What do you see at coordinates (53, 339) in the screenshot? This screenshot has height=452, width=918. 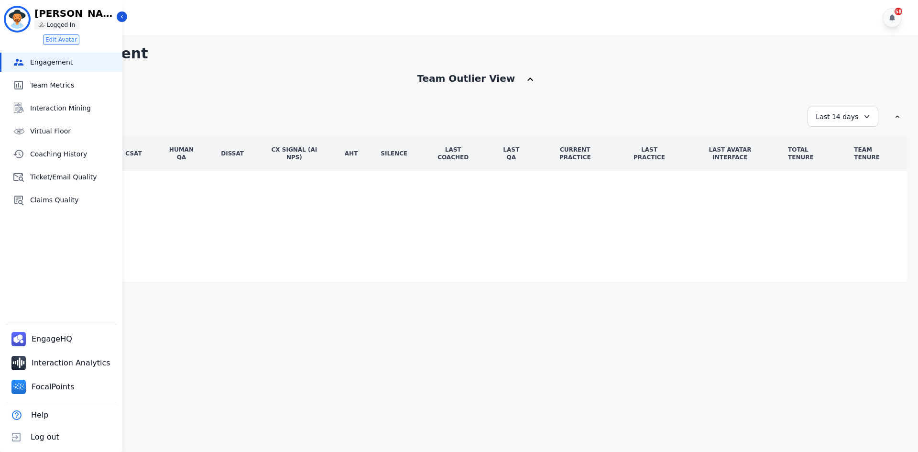 I see `span: EngageHQ` at bounding box center [53, 339].